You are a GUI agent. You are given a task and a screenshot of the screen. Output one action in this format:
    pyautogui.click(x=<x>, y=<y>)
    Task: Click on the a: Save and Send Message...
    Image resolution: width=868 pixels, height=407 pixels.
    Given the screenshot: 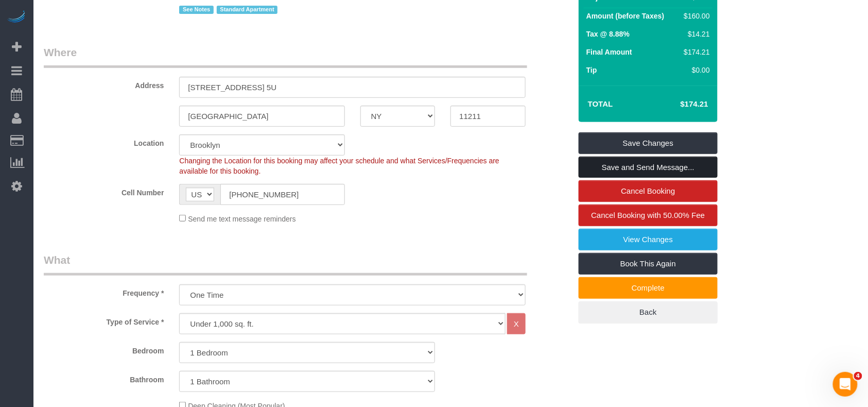 What is the action you would take?
    pyautogui.click(x=648, y=167)
    